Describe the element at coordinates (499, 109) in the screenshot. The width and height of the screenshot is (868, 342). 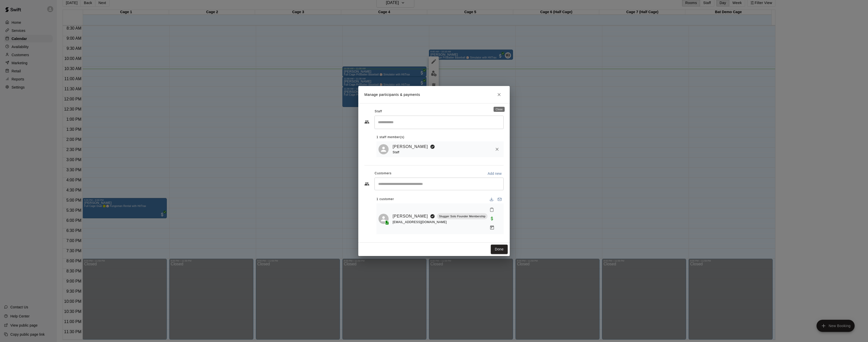
I see `div: Close` at that location.